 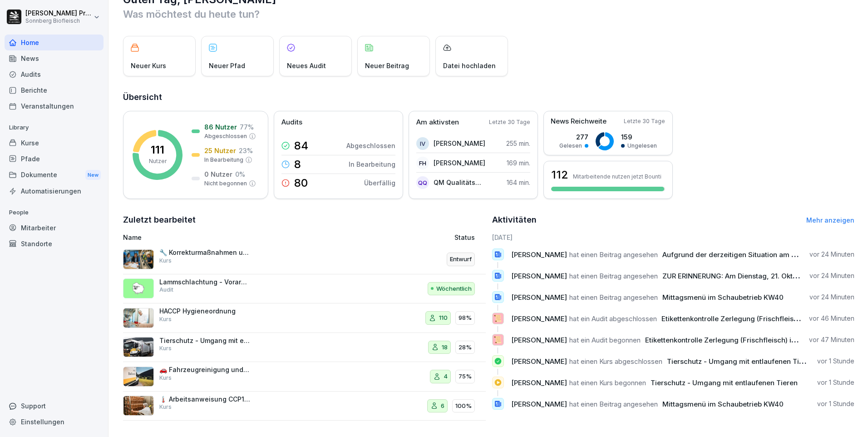 What do you see at coordinates (461, 259) in the screenshot?
I see `p: Entwurf` at bounding box center [461, 259].